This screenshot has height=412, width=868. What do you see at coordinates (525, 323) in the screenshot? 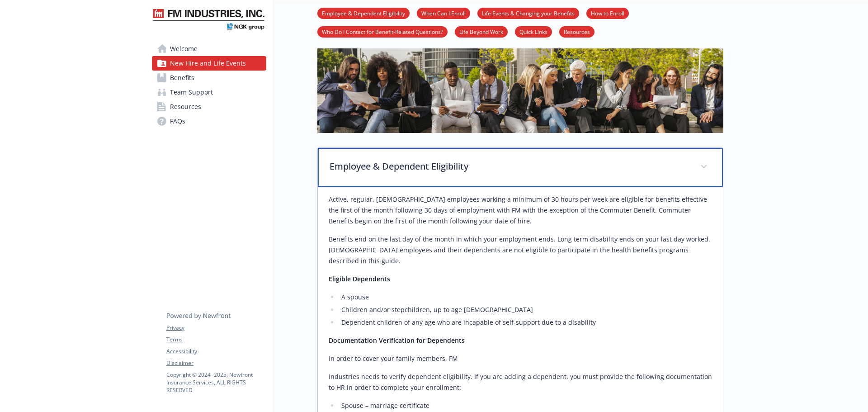
I see `li: Dependent children of any age who are incapable of self-support due to a disability` at bounding box center [525, 323].